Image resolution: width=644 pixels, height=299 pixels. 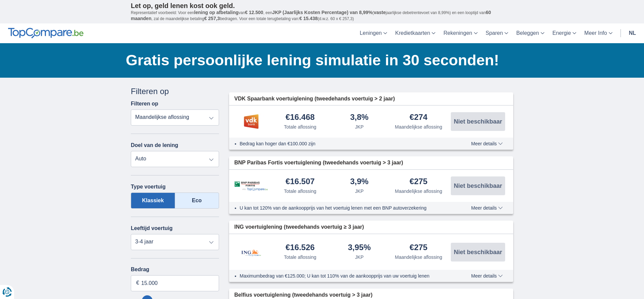 I want to click on label: Filteren op, so click(x=145, y=104).